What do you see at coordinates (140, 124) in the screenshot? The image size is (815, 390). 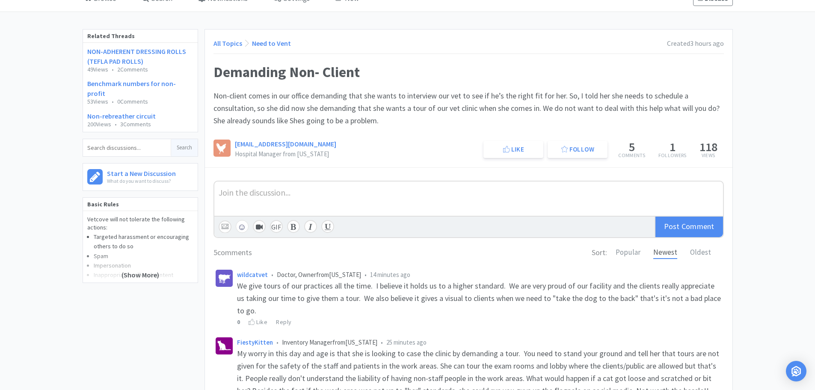 I see `p: 200 Views 3 Comments` at bounding box center [140, 124].